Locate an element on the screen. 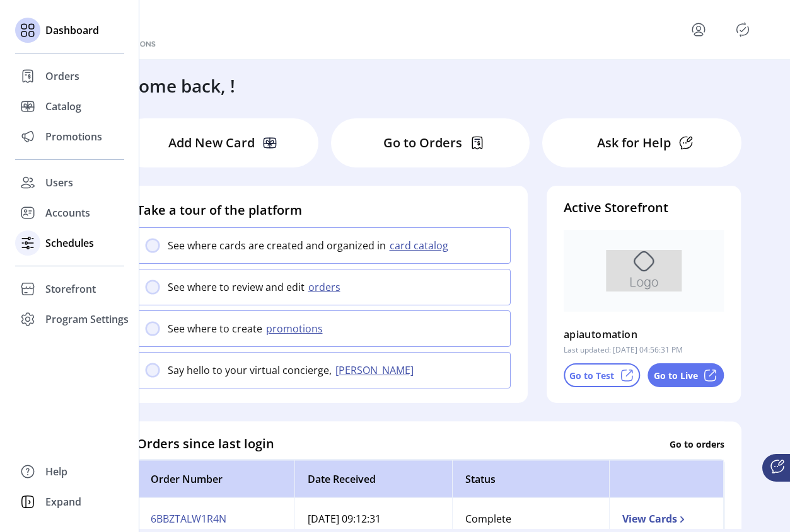 The image size is (790, 532). span: Storefront is located at coordinates (70, 289).